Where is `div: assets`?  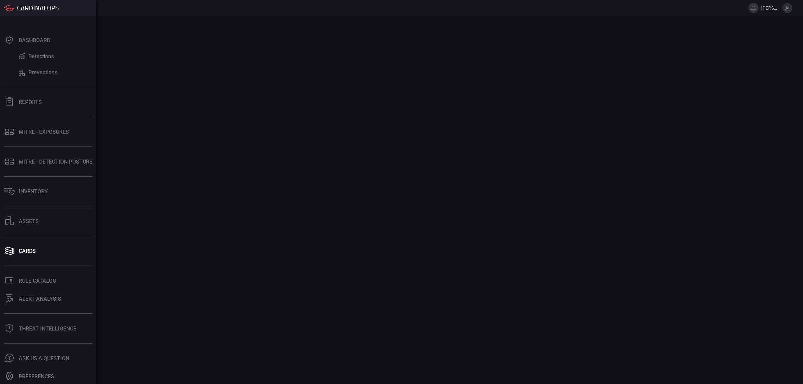 div: assets is located at coordinates (29, 221).